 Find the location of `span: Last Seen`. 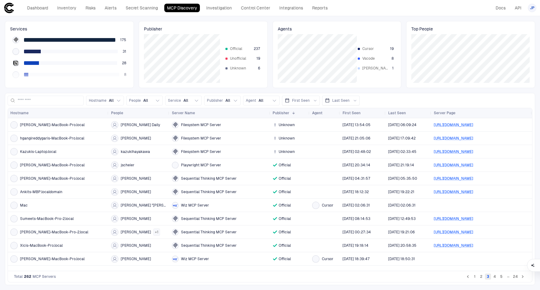

span: Last Seen is located at coordinates (341, 100).